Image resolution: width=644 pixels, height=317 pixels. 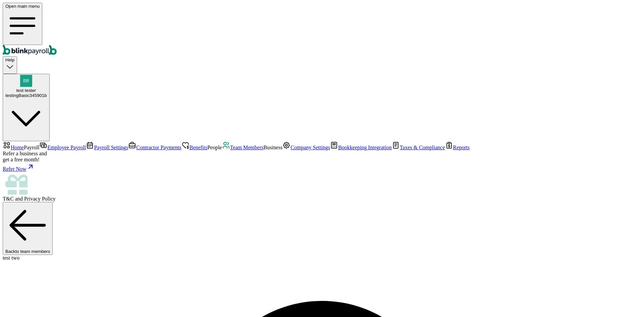 I want to click on a: Taxes & Compliance, so click(x=418, y=148).